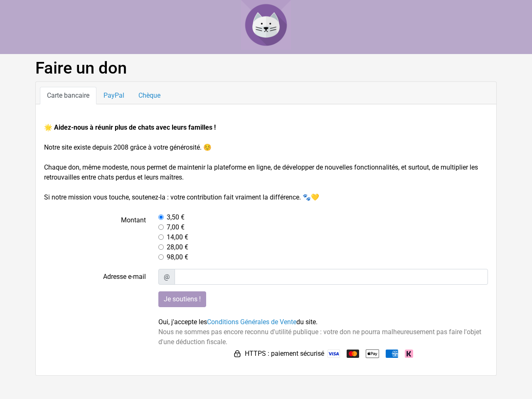 The width and height of the screenshot is (532, 399). Describe the element at coordinates (177, 257) in the screenshot. I see `label: 98,00 €` at that location.